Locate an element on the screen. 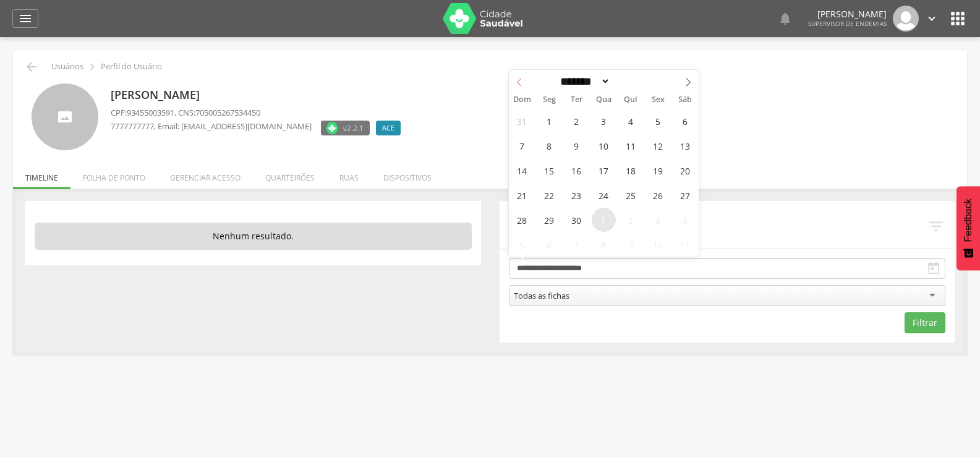 The height and width of the screenshot is (457, 980). span: Setembro 15, 2025 is located at coordinates (549, 170).